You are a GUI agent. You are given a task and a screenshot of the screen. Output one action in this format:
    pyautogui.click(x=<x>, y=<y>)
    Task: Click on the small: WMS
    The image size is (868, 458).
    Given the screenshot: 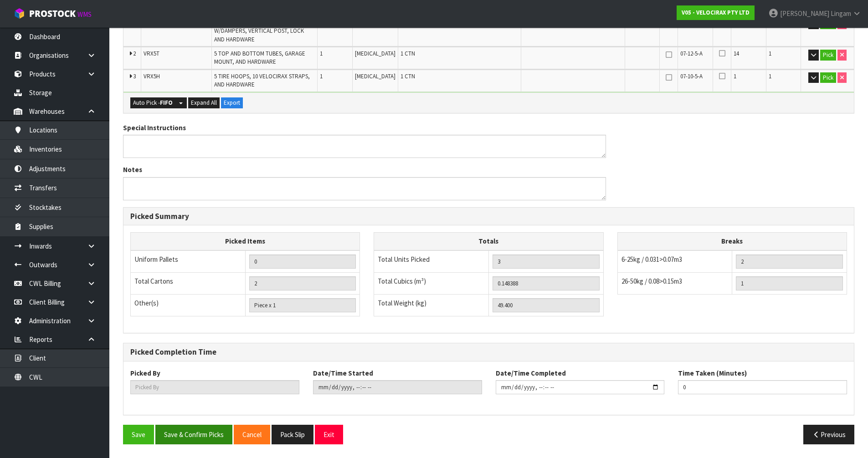 What is the action you would take?
    pyautogui.click(x=84, y=14)
    